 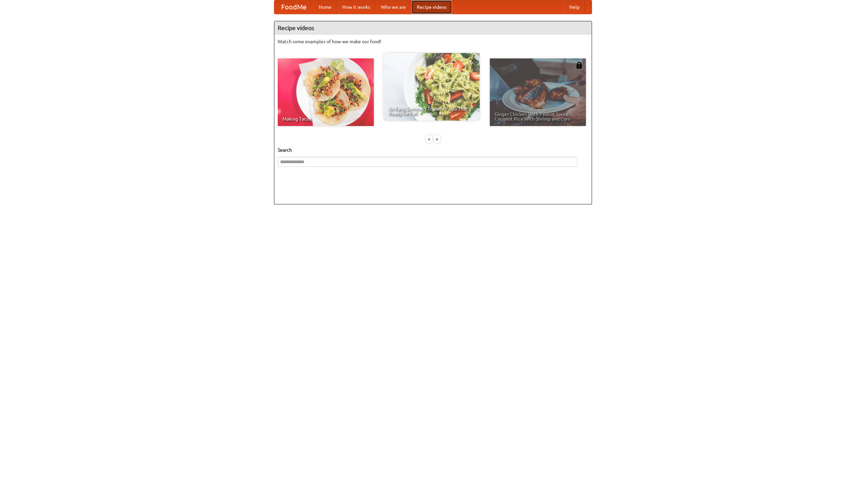 I want to click on a: Who we are, so click(x=393, y=7).